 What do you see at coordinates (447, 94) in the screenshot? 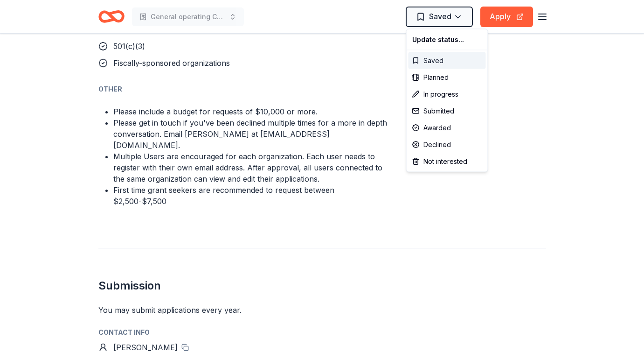
I see `div: In progress` at bounding box center [447, 94].